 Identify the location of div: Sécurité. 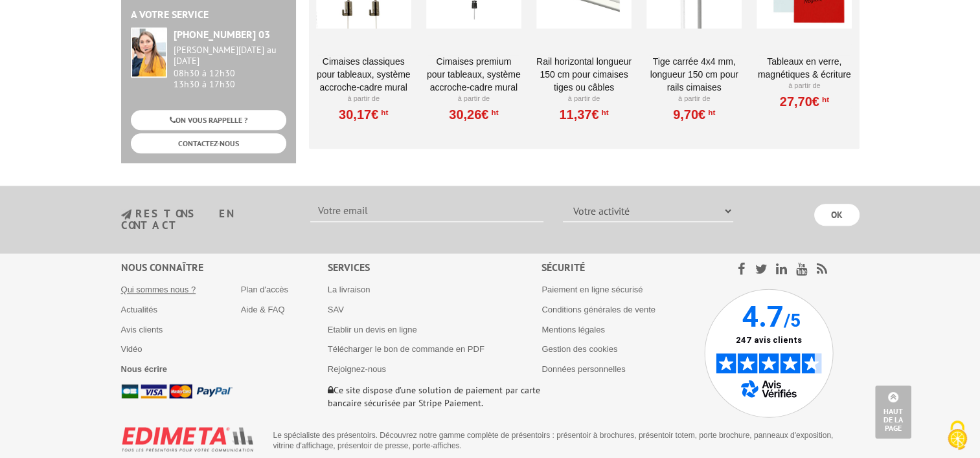
(622, 267).